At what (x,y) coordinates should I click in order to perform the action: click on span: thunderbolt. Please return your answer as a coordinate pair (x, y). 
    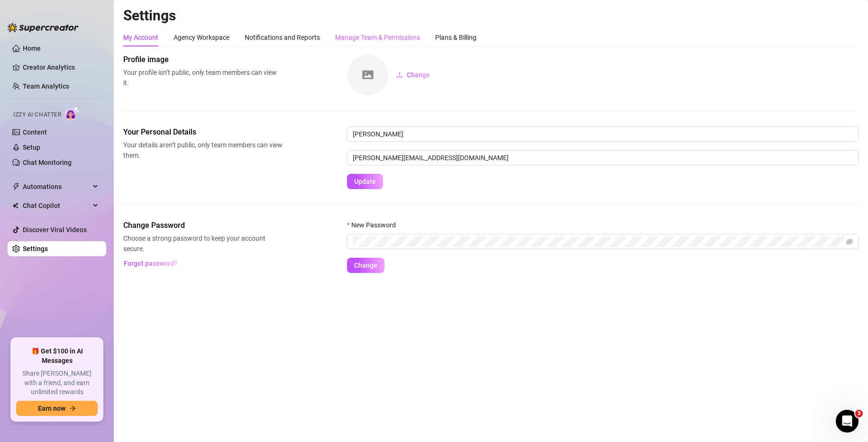
    Looking at the image, I should click on (16, 187).